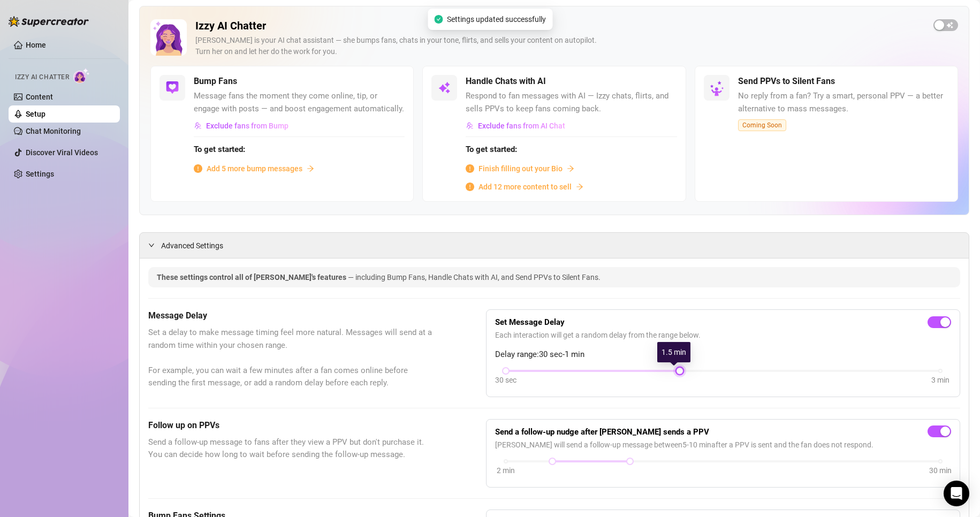  What do you see at coordinates (290, 358) in the screenshot?
I see `span: Set a delay to make message timing feel more natural. Messages will send at a random time within ...` at bounding box center [290, 358].